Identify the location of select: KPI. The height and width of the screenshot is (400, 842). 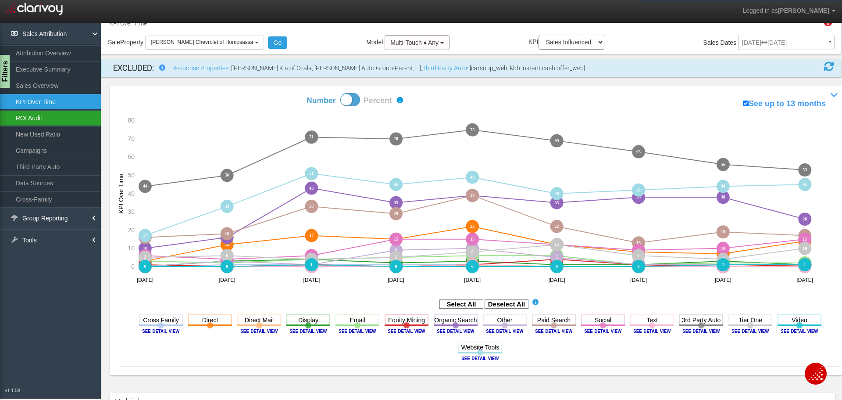
(572, 42).